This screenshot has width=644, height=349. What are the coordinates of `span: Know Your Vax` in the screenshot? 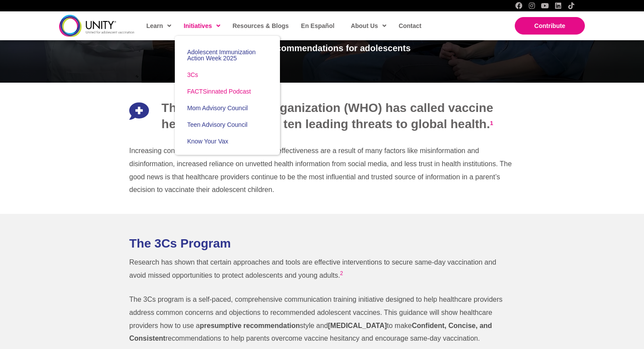 It's located at (208, 141).